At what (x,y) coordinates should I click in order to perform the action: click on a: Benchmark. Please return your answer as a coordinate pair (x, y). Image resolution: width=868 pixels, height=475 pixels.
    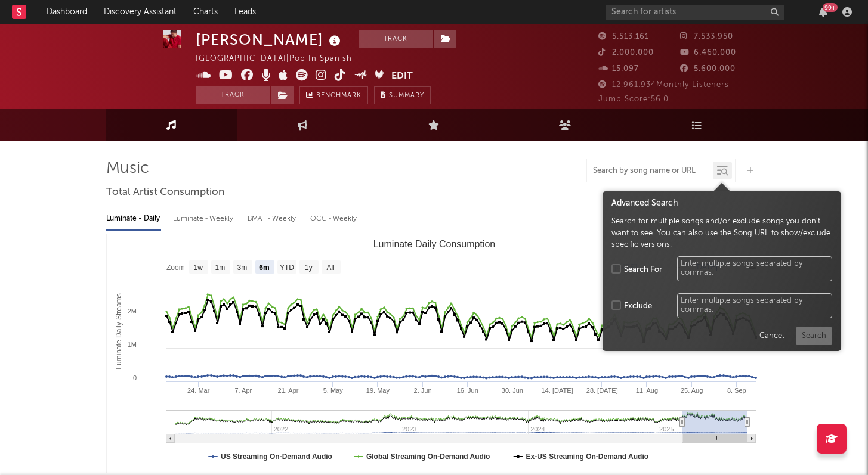
    Looking at the image, I should click on (333, 95).